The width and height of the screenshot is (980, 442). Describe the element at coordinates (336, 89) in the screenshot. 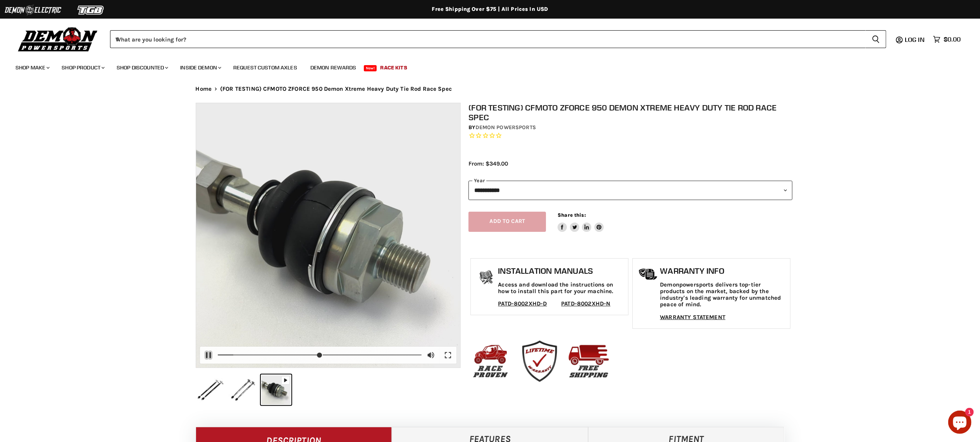

I see `span: (FOR TESTING) CFMOTO ZFORCE 950 Demon Xtreme Heavy Duty Tie Rod Race Spec` at that location.